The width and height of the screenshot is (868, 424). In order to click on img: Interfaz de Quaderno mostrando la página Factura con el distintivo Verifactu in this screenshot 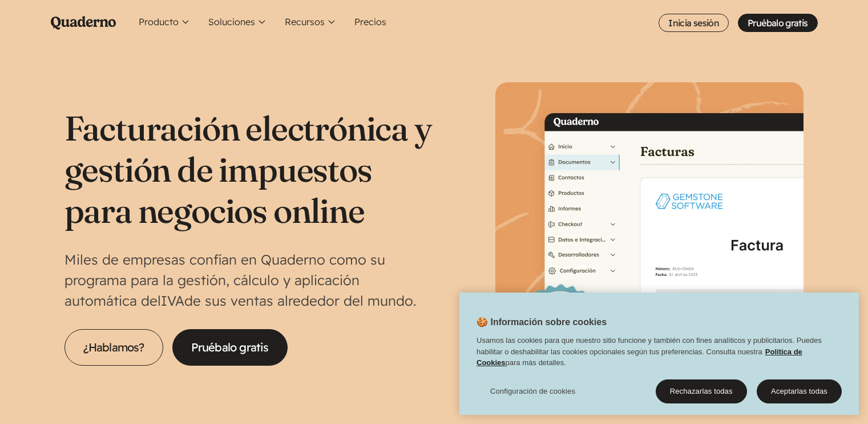, I will do `click(650, 236)`.